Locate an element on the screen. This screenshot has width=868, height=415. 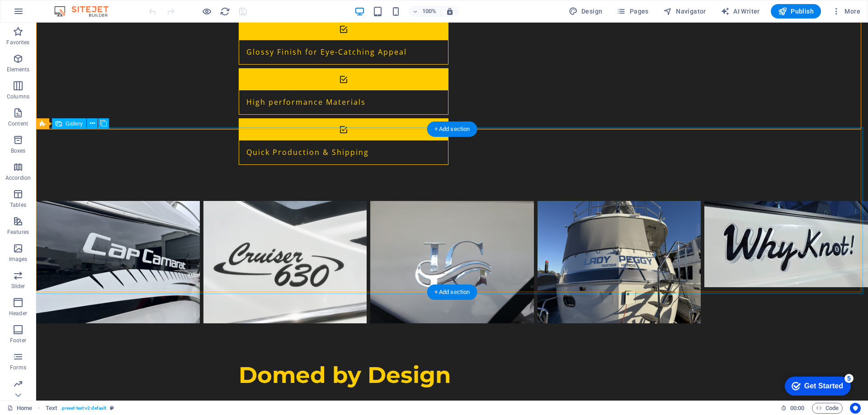
p: Features is located at coordinates (18, 232).